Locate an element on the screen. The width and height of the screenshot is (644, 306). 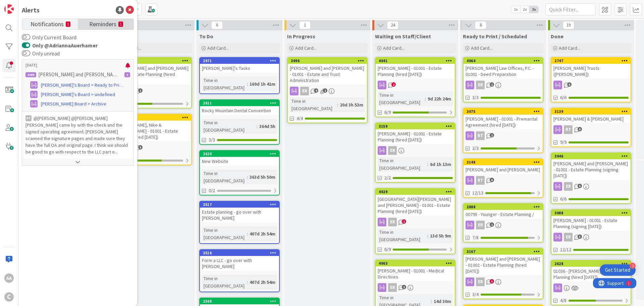
div: 3946 is located at coordinates (592, 156).